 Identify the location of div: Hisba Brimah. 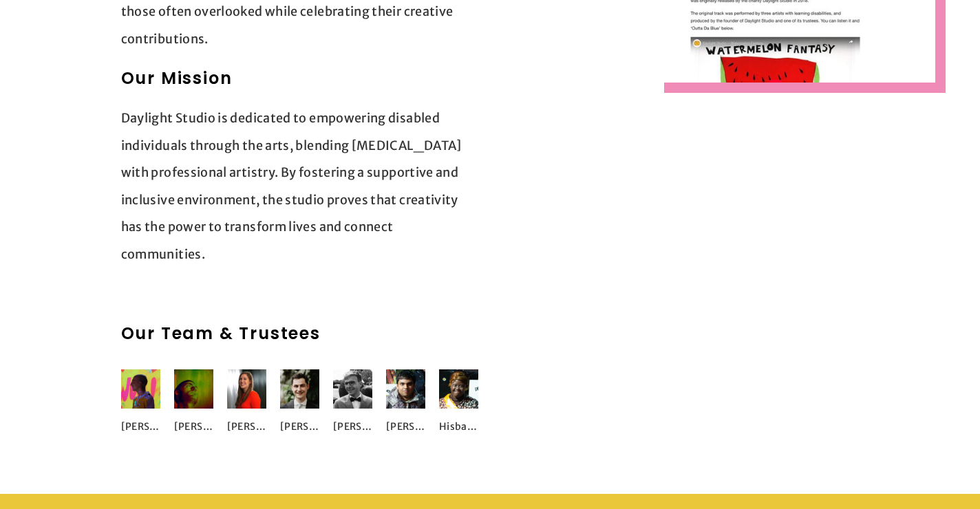
(458, 427).